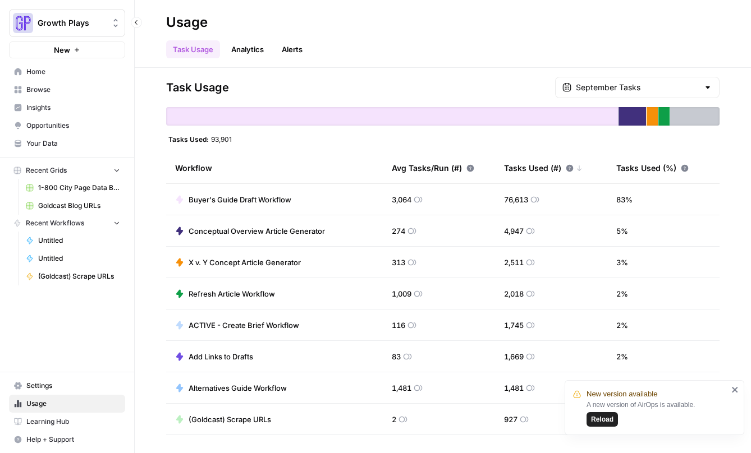 The height and width of the screenshot is (453, 751). Describe the element at coordinates (622, 395) in the screenshot. I see `span: New version available` at that location.